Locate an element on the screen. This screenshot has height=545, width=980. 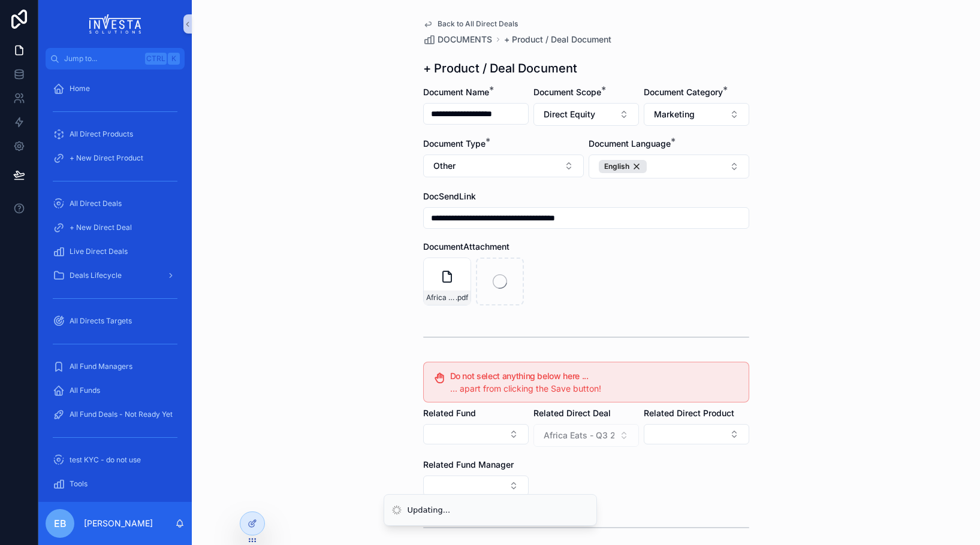
span: test KYC - do not use is located at coordinates (105, 460).